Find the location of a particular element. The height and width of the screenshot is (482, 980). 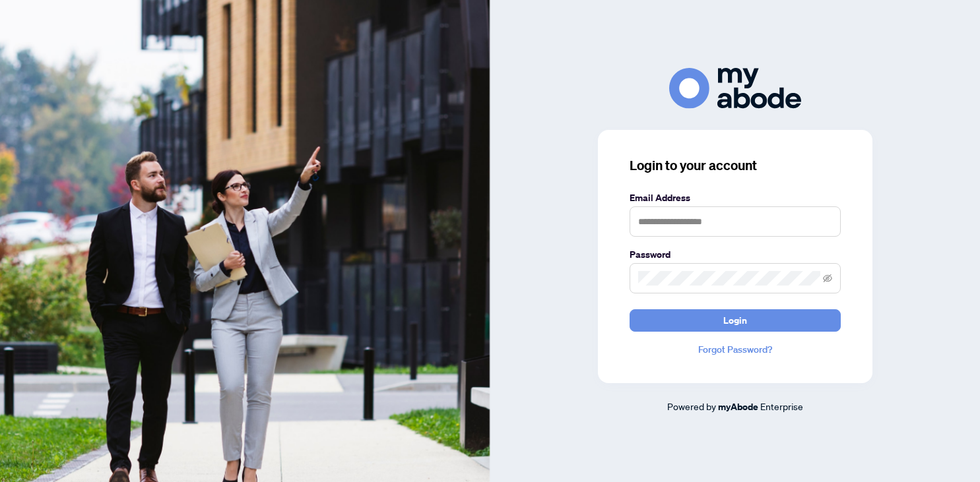

h3: Login to your account is located at coordinates (735, 166).